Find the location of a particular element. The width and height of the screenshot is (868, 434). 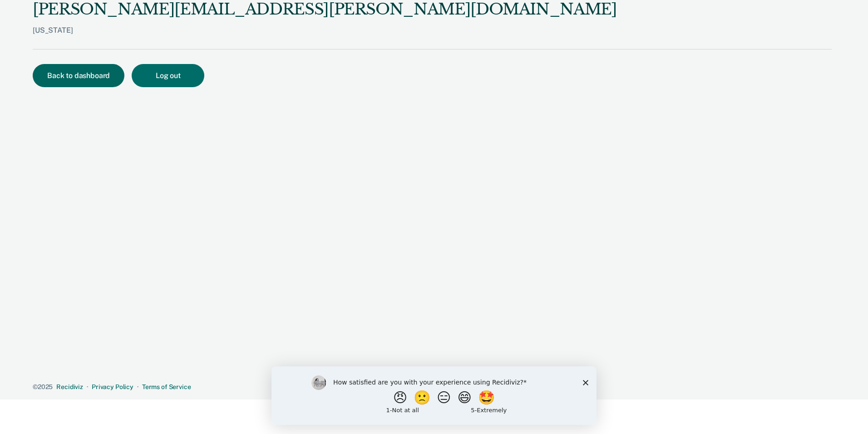

span: © 2025 is located at coordinates (43, 387).